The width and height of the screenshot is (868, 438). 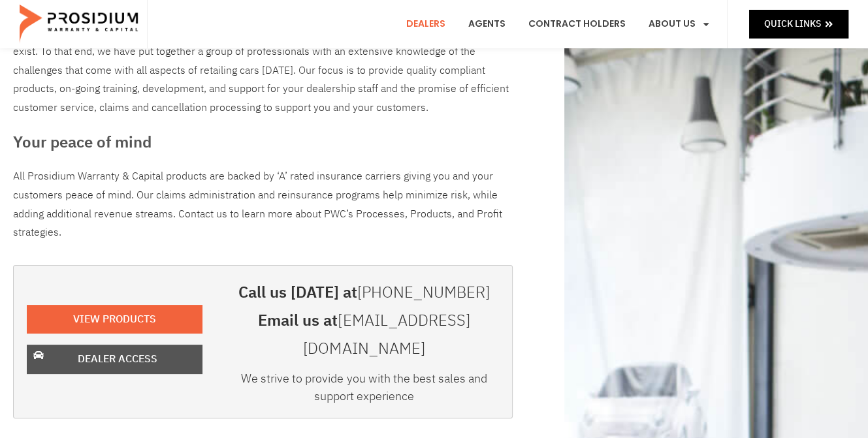 I want to click on a: View Products, so click(x=114, y=319).